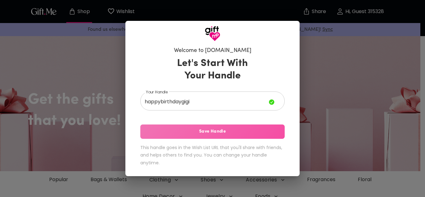 The height and width of the screenshot is (197, 425). What do you see at coordinates (213, 132) in the screenshot?
I see `button: Save Handle` at bounding box center [213, 132].